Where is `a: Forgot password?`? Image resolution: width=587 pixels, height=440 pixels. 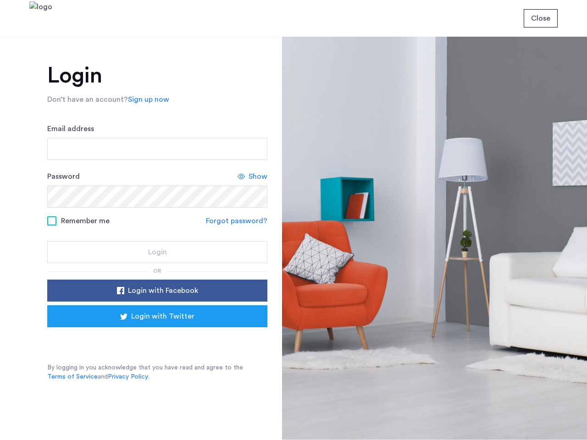 a: Forgot password? is located at coordinates (237, 221).